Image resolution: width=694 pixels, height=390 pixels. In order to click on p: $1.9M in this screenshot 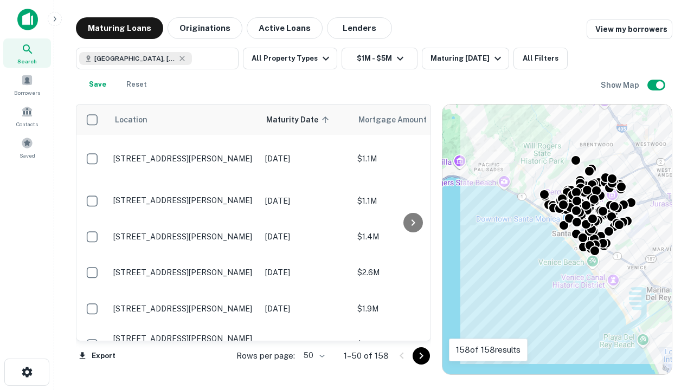, I will do `click(411, 309)`.